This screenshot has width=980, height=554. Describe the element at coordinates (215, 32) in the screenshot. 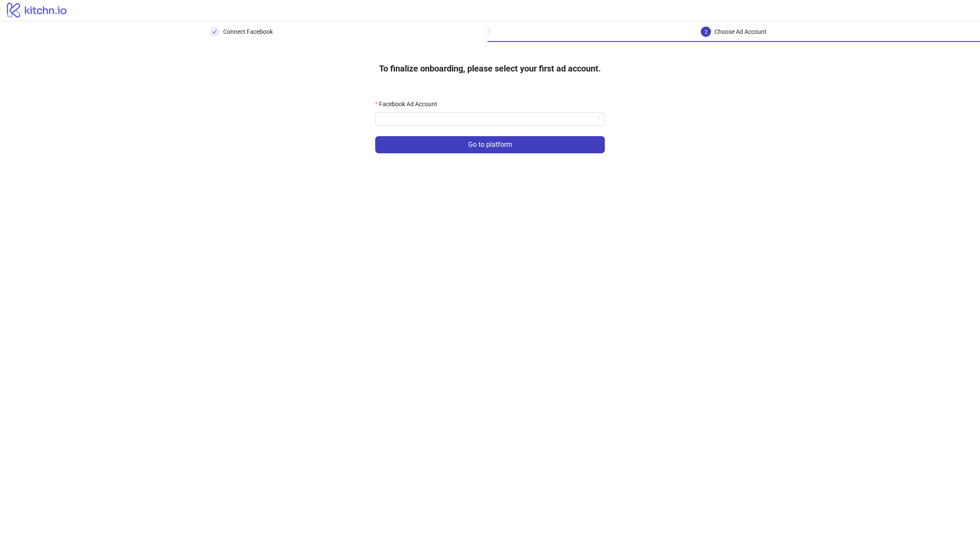

I see `span: check` at that location.